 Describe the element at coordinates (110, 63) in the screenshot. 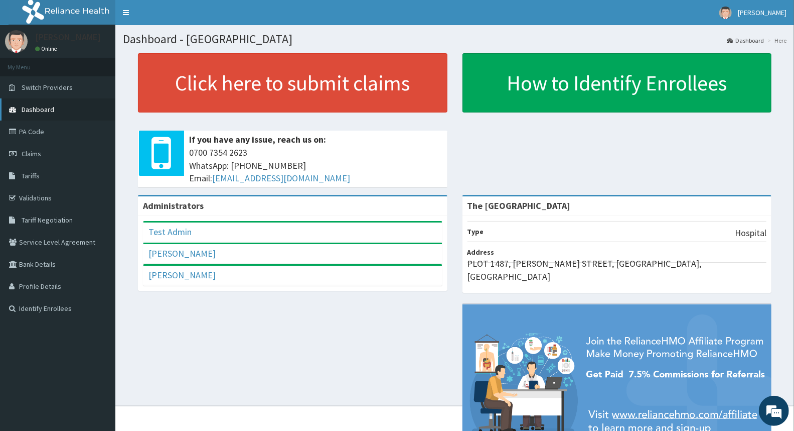

I see `div: Chat with us now` at that location.